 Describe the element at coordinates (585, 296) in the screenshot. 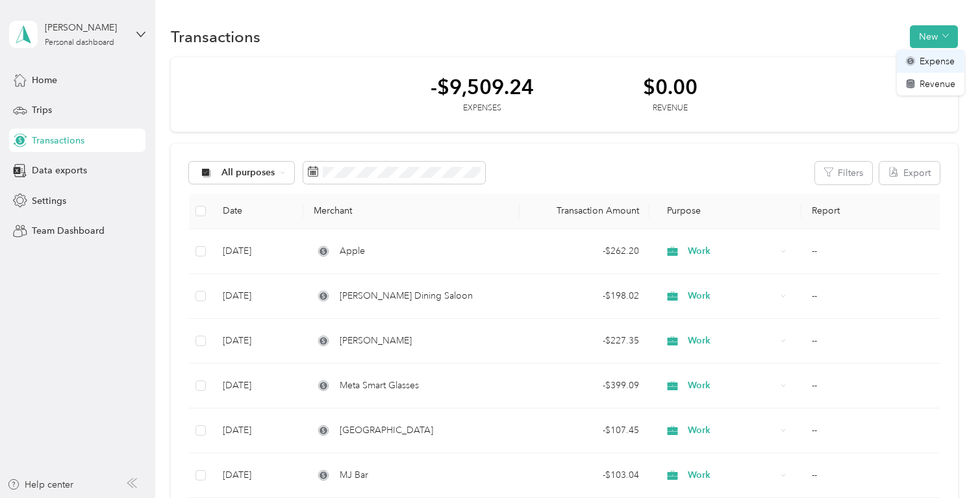

I see `div: - $198.02` at that location.